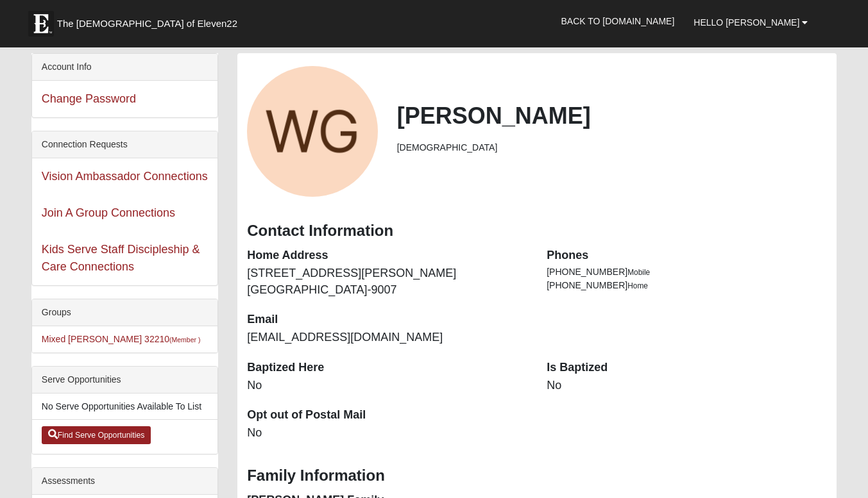  I want to click on div: Serve Opportunities, so click(124, 380).